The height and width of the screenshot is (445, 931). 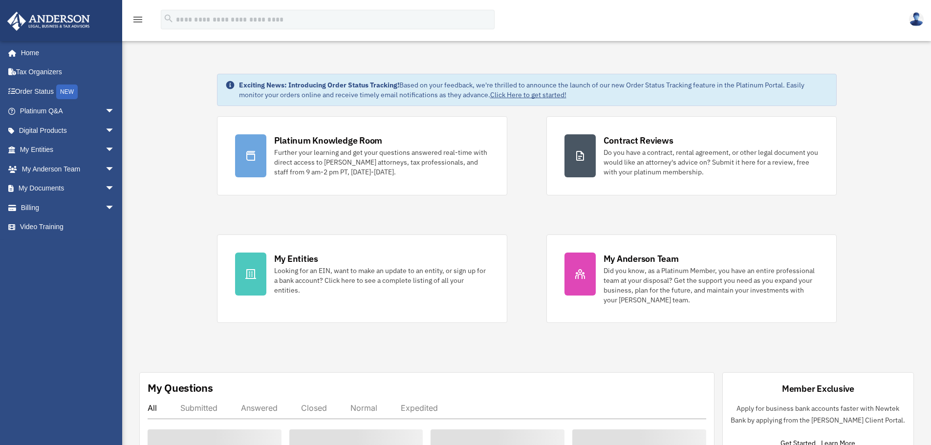 I want to click on div: Further your learning and get your questions answered real-time with direct access to [PERSON_NAM..., so click(x=382, y=162).